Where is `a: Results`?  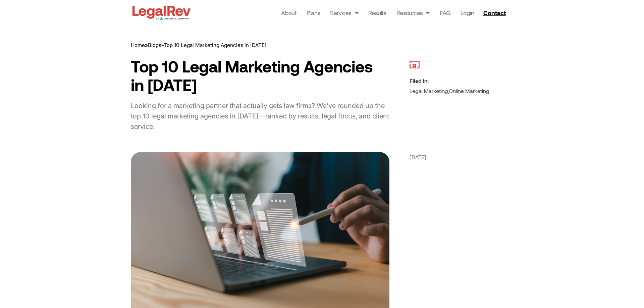 a: Results is located at coordinates (378, 12).